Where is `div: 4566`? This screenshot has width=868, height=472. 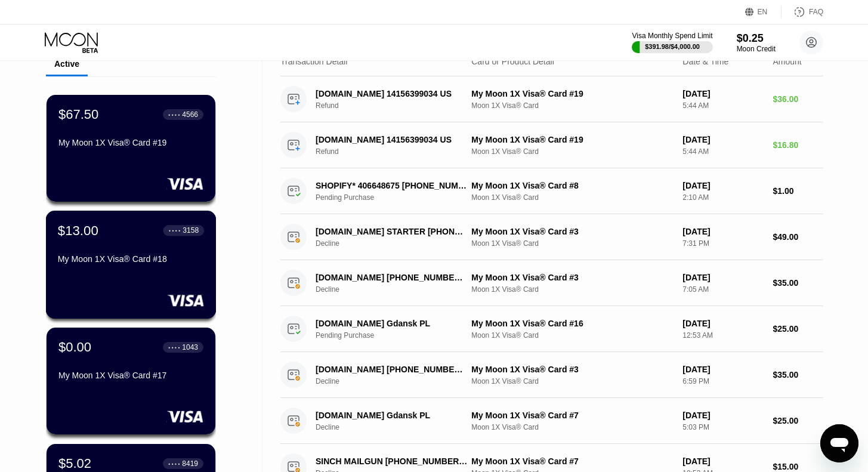 div: 4566 is located at coordinates (190, 115).